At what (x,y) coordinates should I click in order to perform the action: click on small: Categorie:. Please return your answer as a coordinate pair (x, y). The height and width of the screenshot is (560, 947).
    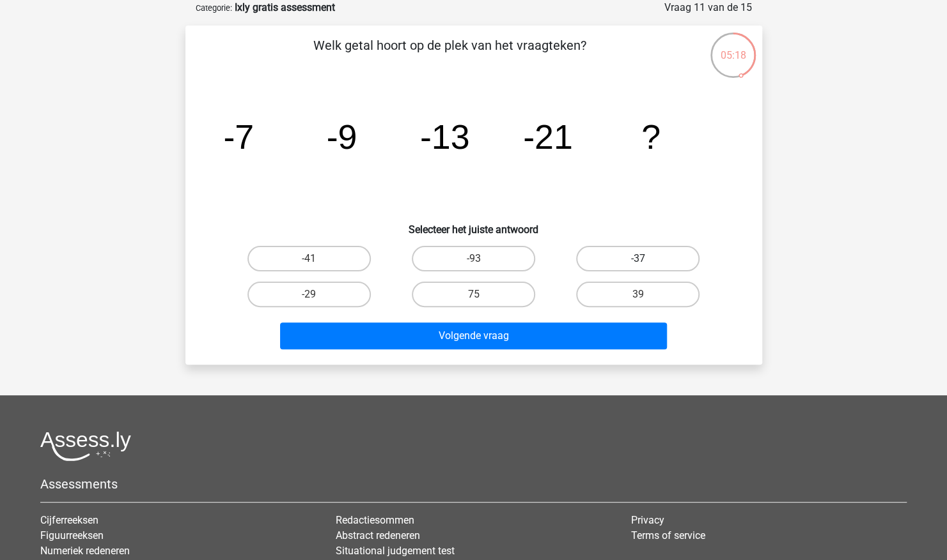
    Looking at the image, I should click on (213, 8).